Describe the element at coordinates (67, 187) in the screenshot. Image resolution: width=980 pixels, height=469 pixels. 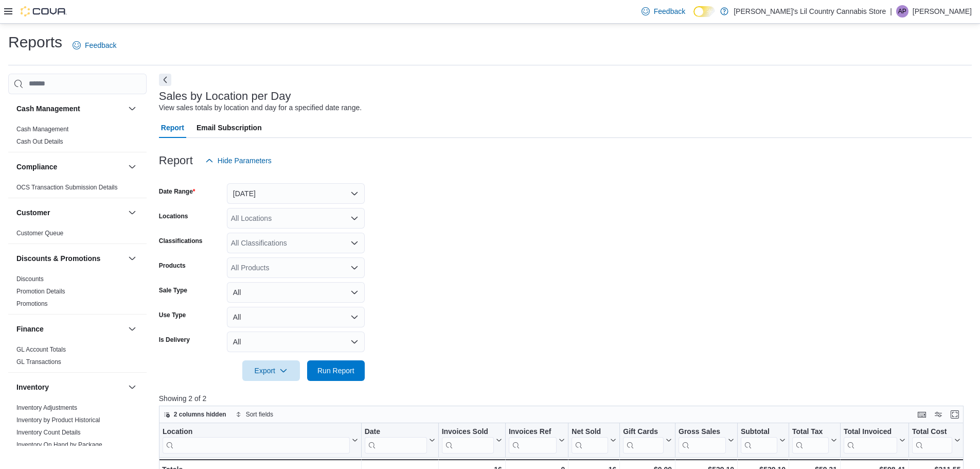
I see `a: OCS Transaction Submission Details` at that location.